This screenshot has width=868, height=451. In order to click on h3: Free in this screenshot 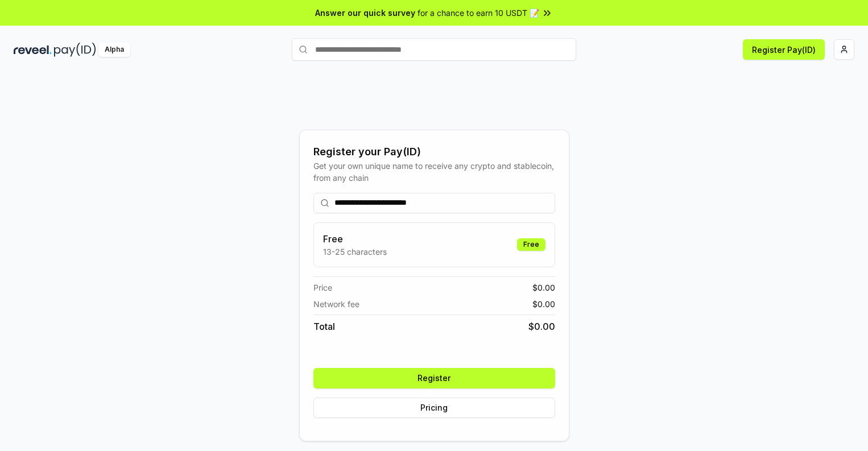, I will do `click(355, 239)`.